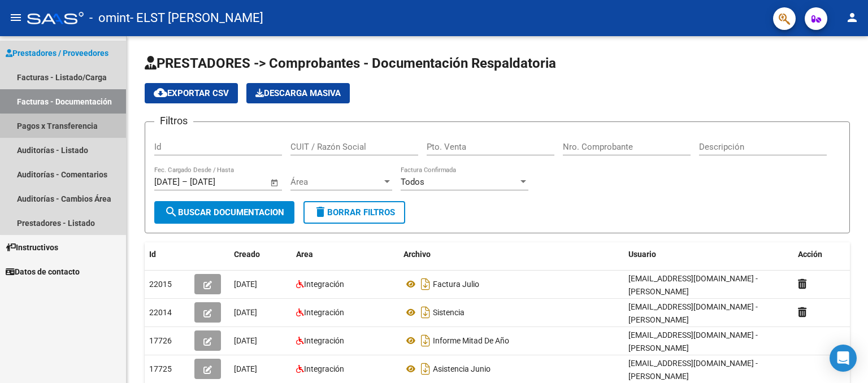  What do you see at coordinates (354, 213) in the screenshot?
I see `span: Borrar Filtros` at bounding box center [354, 213].